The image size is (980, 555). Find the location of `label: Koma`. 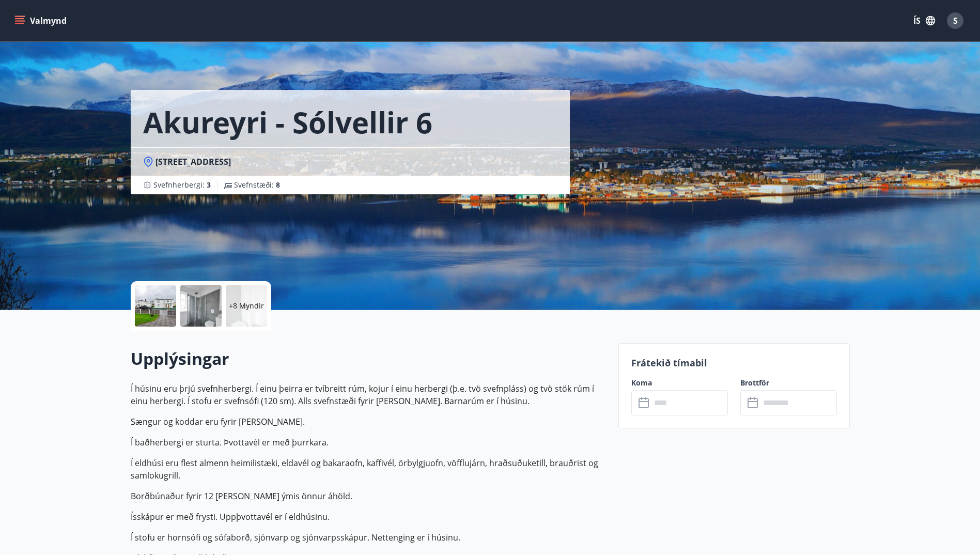

label: Koma is located at coordinates (679, 383).